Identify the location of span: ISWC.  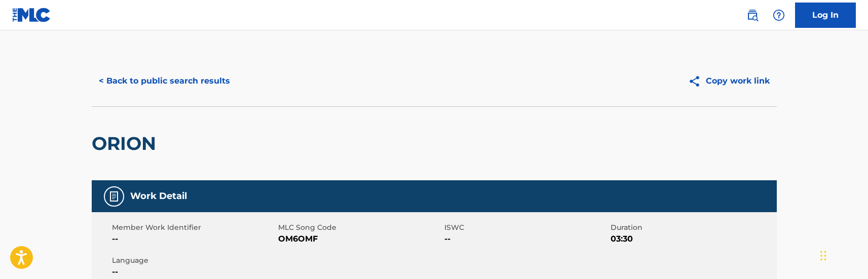
(526, 228).